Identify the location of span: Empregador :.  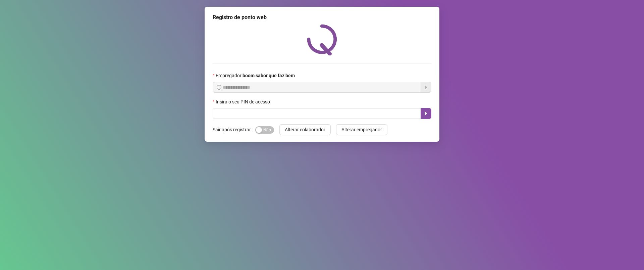
(255, 76).